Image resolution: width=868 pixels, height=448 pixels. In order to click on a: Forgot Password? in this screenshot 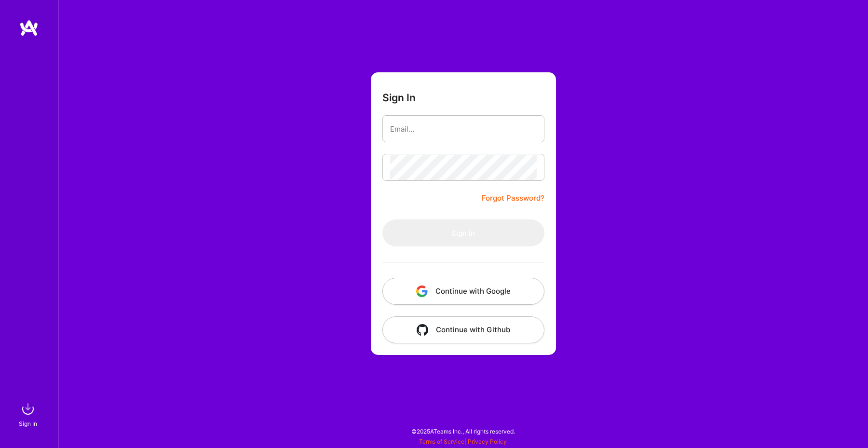, I will do `click(513, 198)`.